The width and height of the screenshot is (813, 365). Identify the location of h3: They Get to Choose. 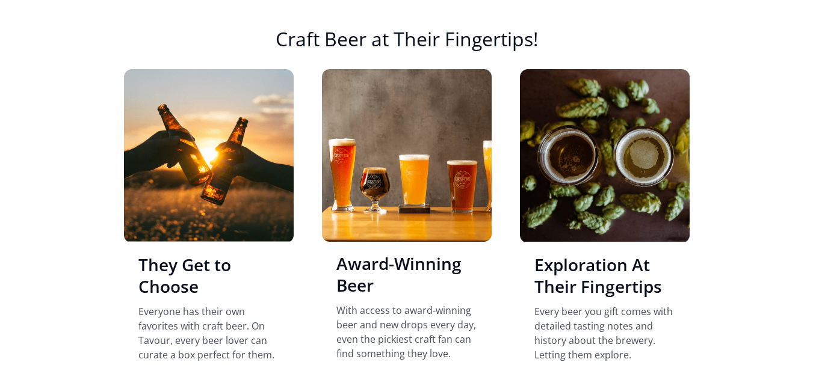
(209, 276).